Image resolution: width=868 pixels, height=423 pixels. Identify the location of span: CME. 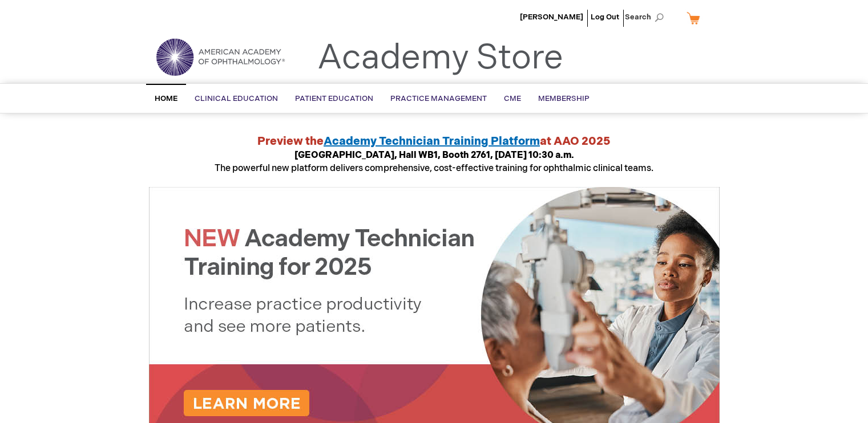
(512, 99).